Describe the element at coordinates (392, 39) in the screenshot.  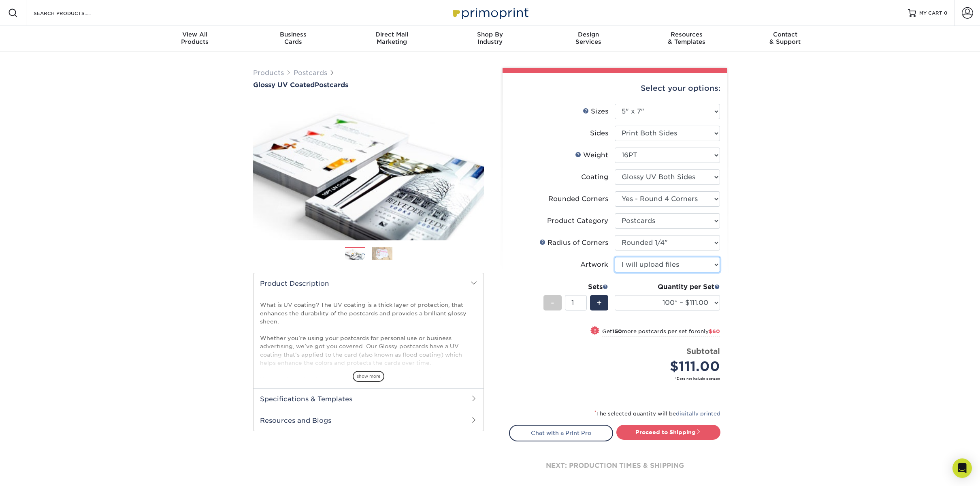
I see `a: Direct MailMarketing` at that location.